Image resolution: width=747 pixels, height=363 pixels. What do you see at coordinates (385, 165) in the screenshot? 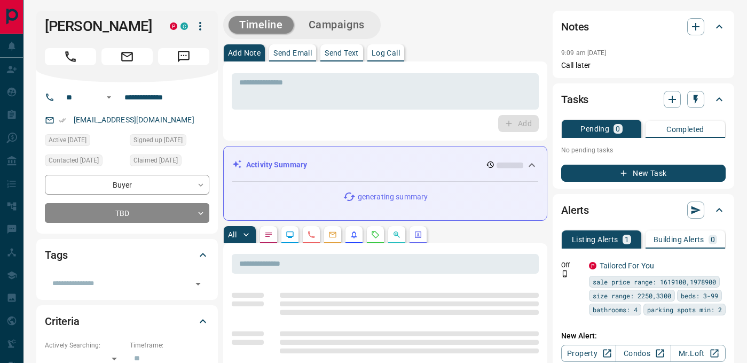
I see `div: Activity Summary` at bounding box center [385, 165].